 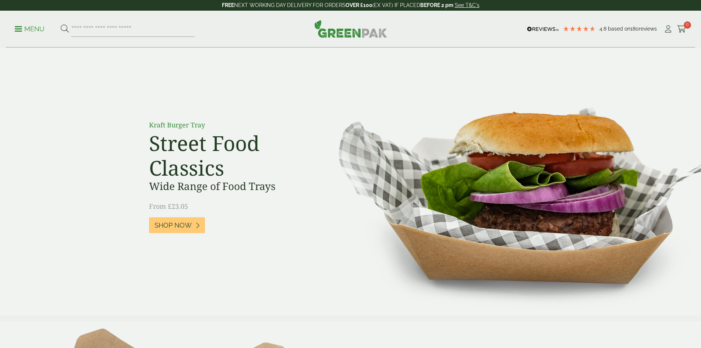 What do you see at coordinates (228, 5) in the screenshot?
I see `strong: FREE` at bounding box center [228, 5].